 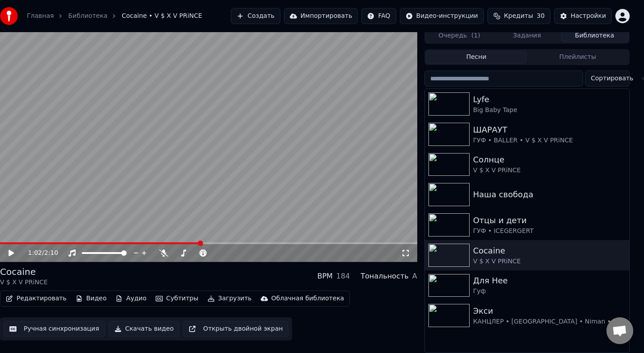 I want to click on span: 1:02, so click(x=35, y=253).